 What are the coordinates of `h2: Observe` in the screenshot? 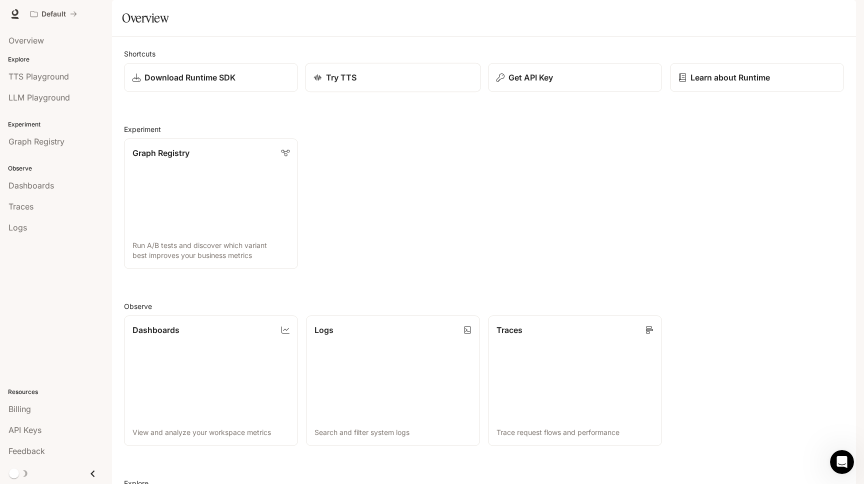 It's located at (484, 306).